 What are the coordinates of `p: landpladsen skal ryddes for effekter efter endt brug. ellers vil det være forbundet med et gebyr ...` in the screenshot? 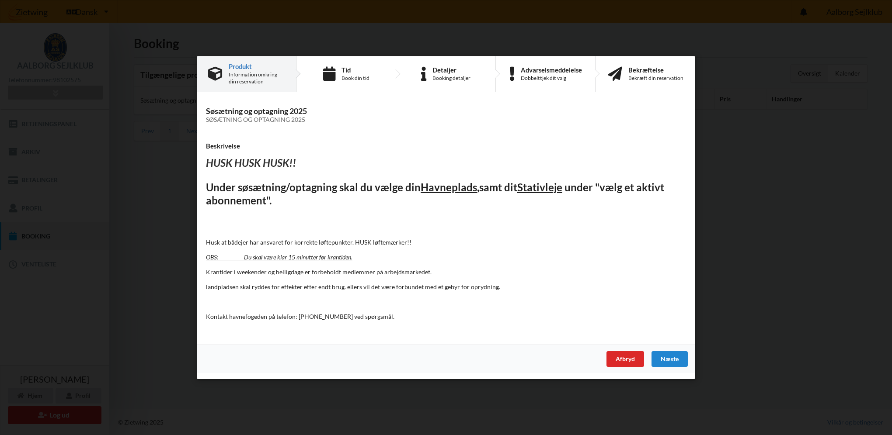 It's located at (446, 287).